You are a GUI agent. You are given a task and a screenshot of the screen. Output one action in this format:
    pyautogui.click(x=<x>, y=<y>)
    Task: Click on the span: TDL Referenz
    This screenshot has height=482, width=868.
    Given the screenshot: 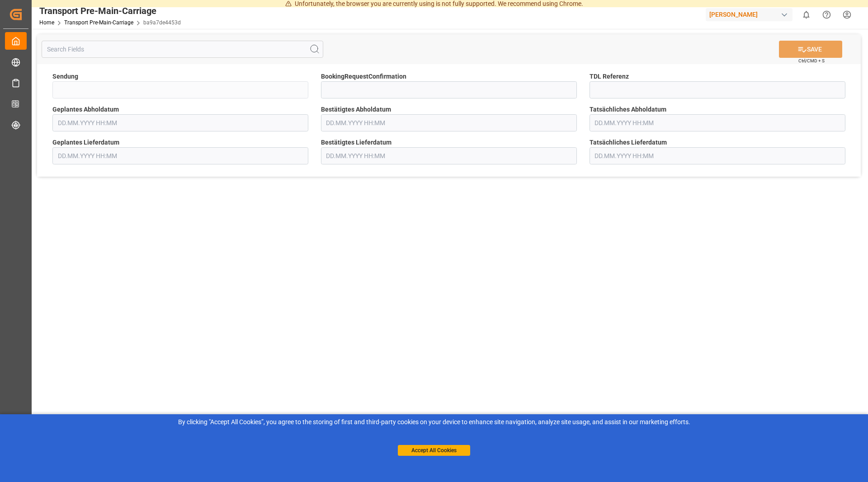 What is the action you would take?
    pyautogui.click(x=609, y=77)
    